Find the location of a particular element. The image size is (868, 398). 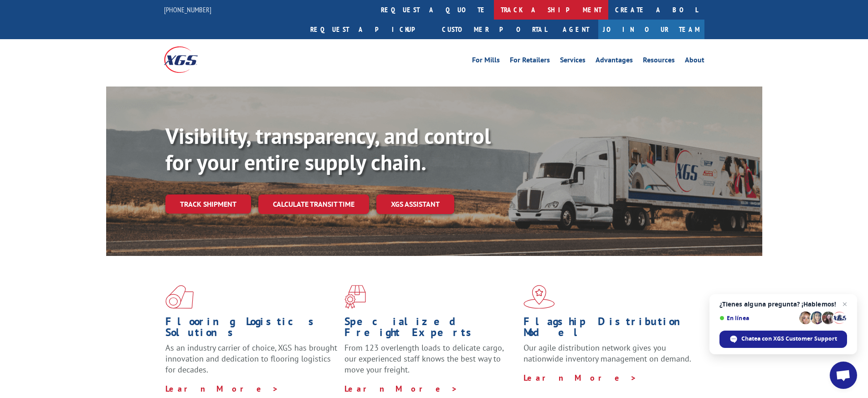

a: Join Our Team is located at coordinates (651, 29).